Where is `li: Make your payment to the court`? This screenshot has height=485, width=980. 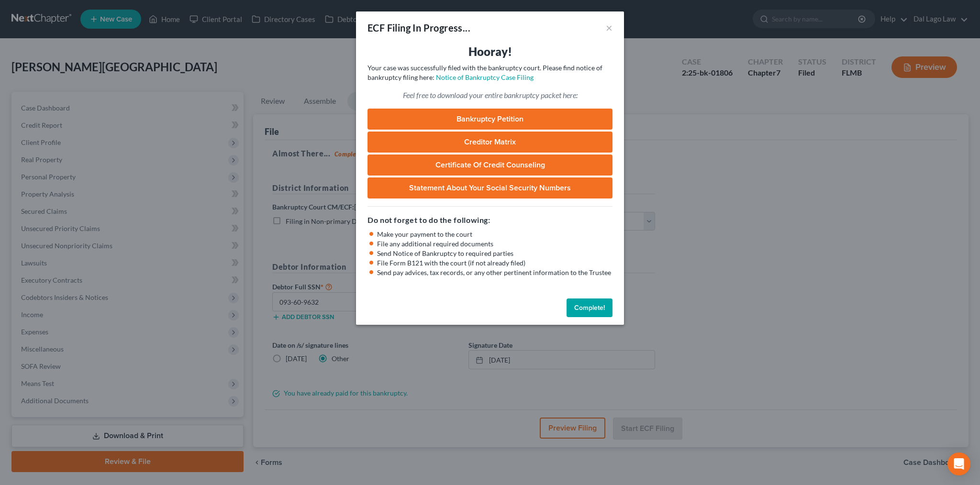
li: Make your payment to the court is located at coordinates (495, 235).